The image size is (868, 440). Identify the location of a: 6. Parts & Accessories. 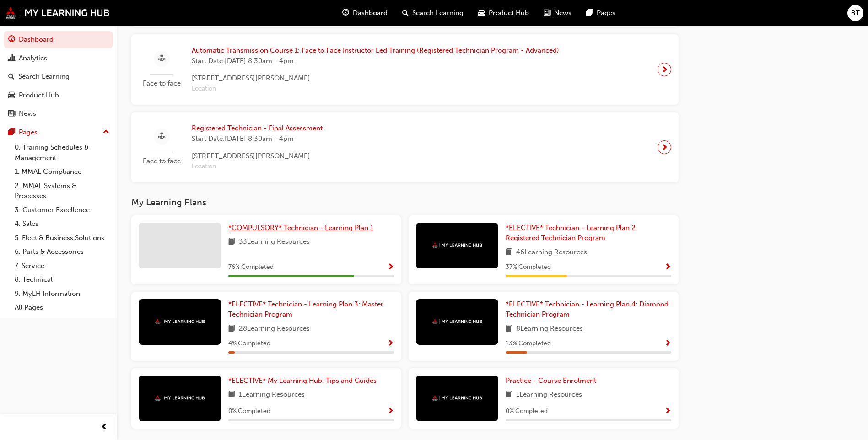
(62, 252).